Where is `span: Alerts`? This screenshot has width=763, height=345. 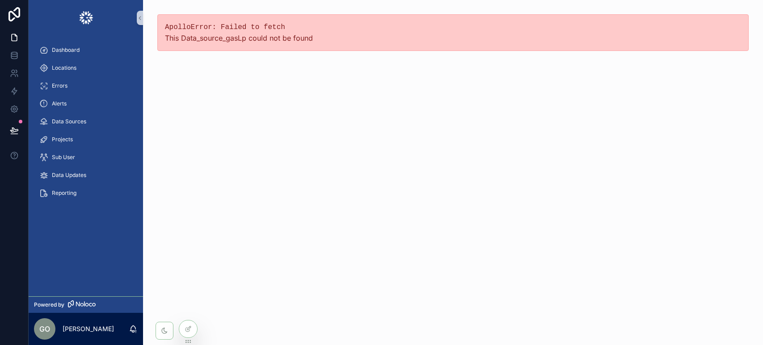
span: Alerts is located at coordinates (59, 104).